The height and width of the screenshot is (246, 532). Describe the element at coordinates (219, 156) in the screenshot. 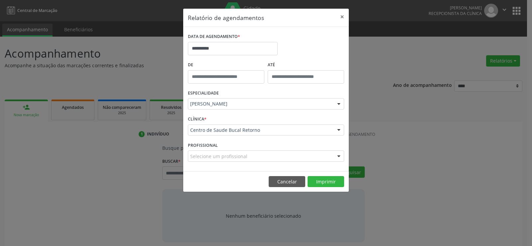

I see `span: Selecione um profissional` at that location.